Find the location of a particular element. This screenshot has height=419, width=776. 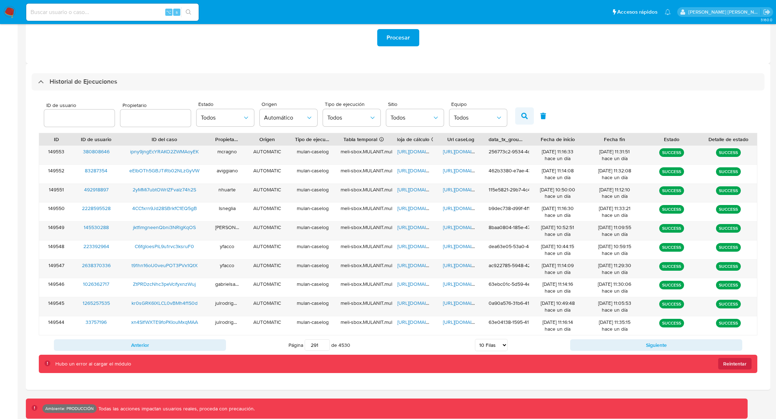

a: Salir is located at coordinates (767, 12).